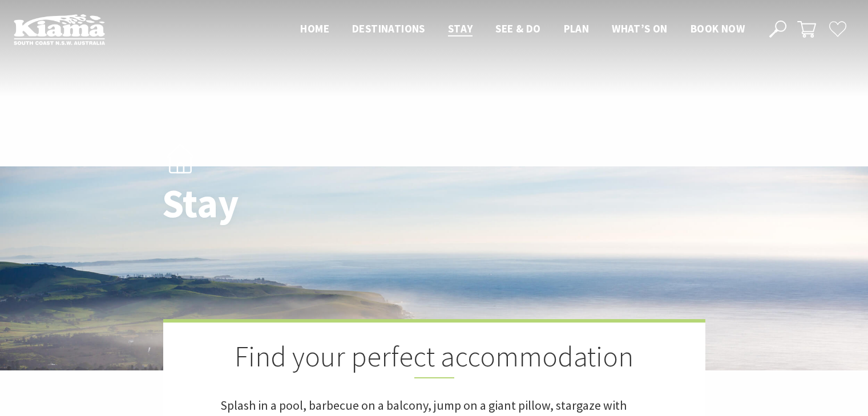 The image size is (868, 416). Describe the element at coordinates (60, 29) in the screenshot. I see `img: Kiama Logo` at that location.